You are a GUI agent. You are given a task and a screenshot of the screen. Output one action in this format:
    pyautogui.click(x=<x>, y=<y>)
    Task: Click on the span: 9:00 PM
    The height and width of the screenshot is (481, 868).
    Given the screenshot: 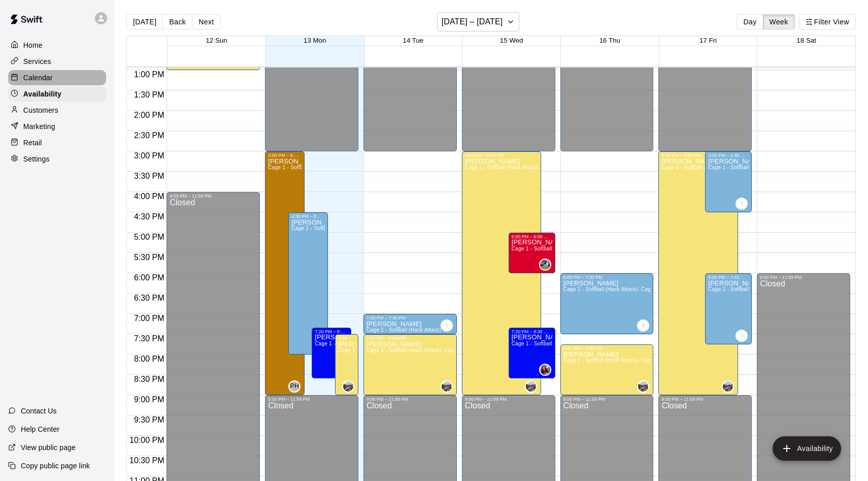 What is the action you would take?
    pyautogui.click(x=149, y=399)
    